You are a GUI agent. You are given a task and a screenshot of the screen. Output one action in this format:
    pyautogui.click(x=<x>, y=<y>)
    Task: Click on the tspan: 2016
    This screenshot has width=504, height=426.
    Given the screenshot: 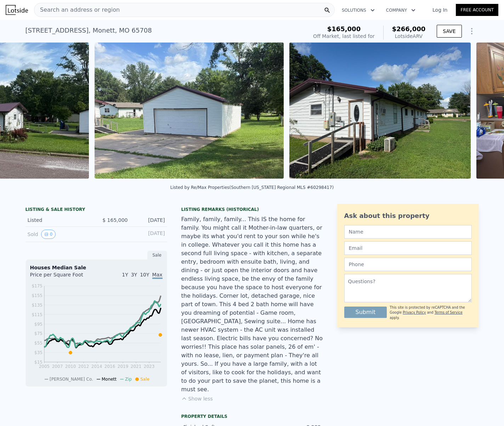 What is the action you would take?
    pyautogui.click(x=109, y=367)
    